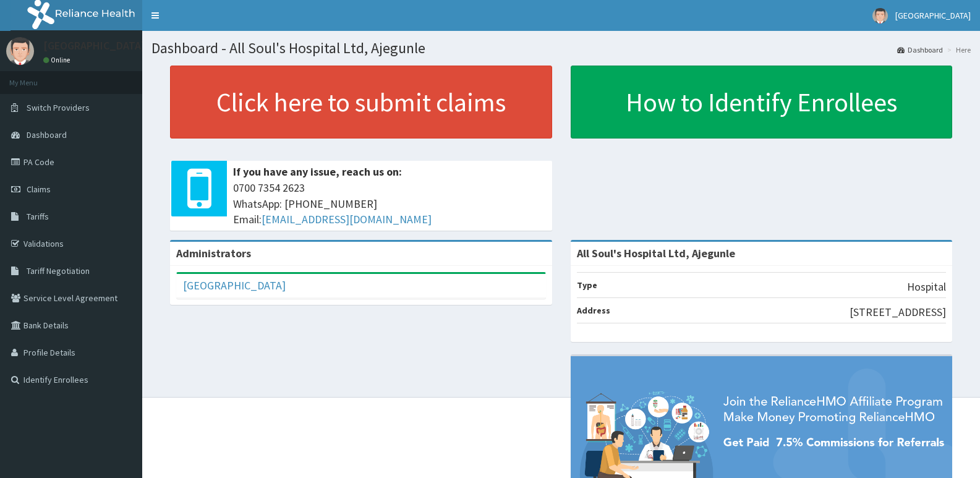 The height and width of the screenshot is (478, 980). I want to click on span: Tariff Negotiation, so click(58, 271).